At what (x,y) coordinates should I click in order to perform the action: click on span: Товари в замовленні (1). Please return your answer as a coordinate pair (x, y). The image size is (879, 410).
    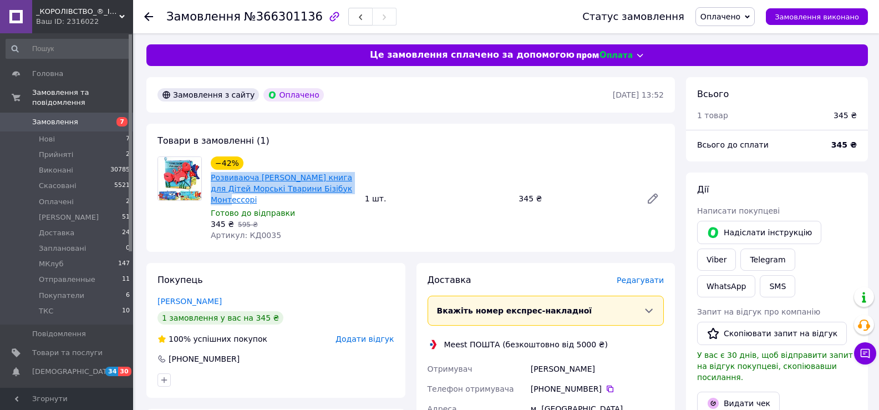
    Looking at the image, I should click on (213, 140).